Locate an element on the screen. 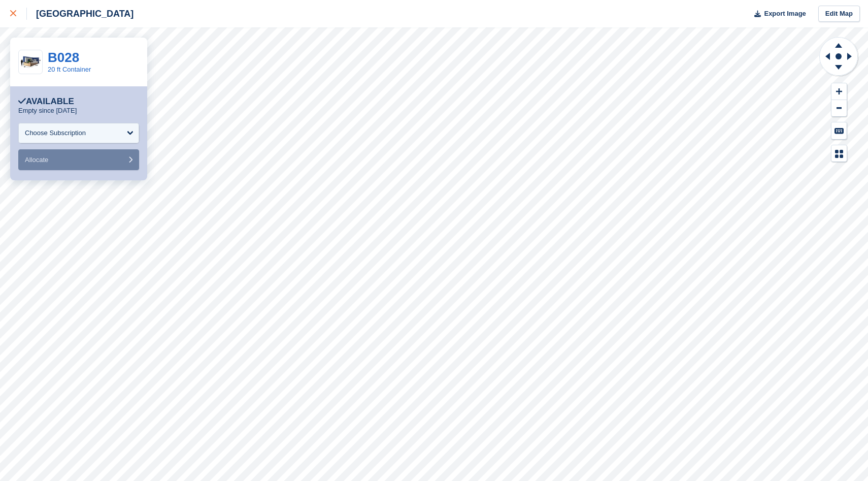  div: Available is located at coordinates (46, 101).